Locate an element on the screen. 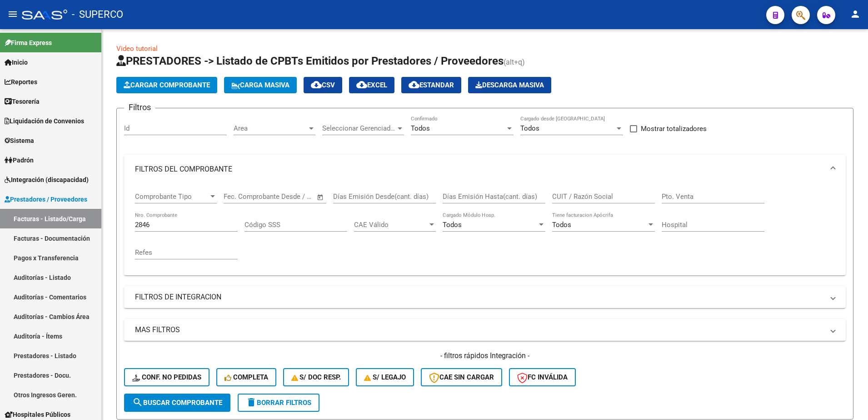  span: Cargar Comprobante is located at coordinates (167, 85).